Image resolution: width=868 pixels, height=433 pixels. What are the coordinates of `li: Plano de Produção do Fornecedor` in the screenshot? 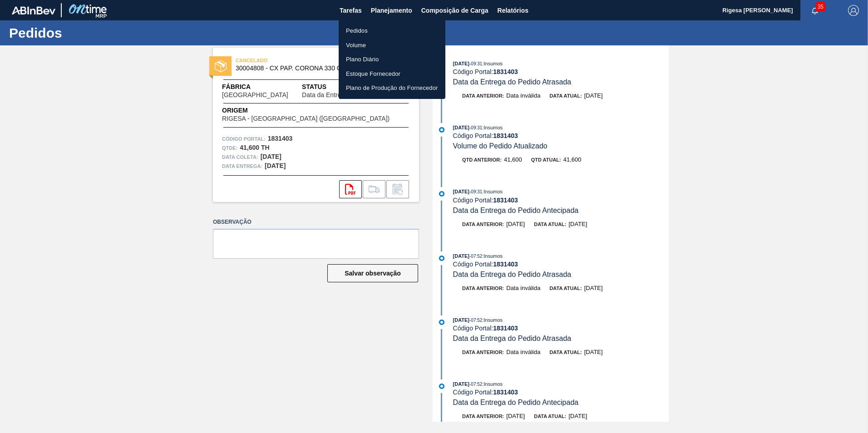 It's located at (392, 88).